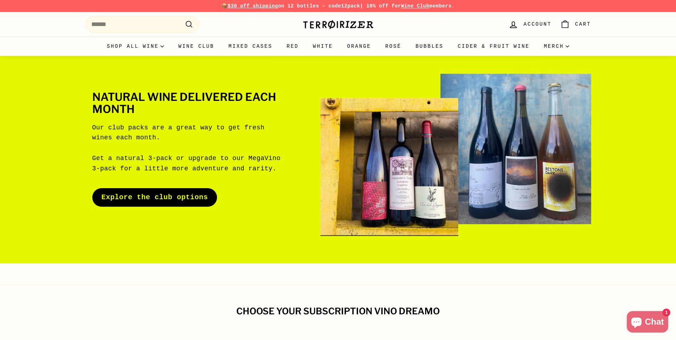  Describe the element at coordinates (648, 323) in the screenshot. I see `inbox-online-store-chat: Shopify online store chat` at that location.